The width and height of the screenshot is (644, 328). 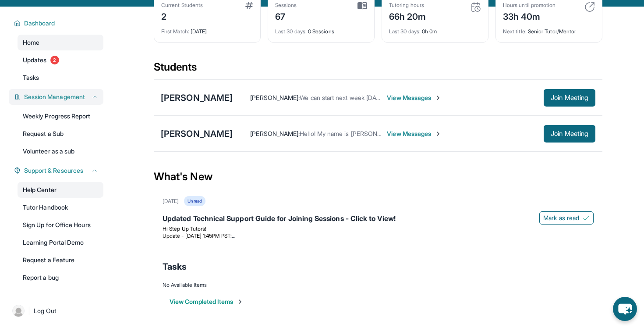 I want to click on div: 2, so click(x=182, y=16).